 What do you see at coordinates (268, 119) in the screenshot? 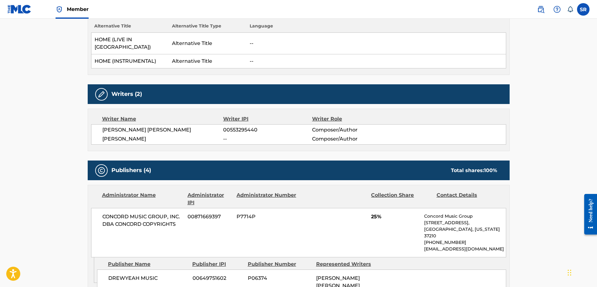
I see `div: Writer IPI` at bounding box center [268, 119].